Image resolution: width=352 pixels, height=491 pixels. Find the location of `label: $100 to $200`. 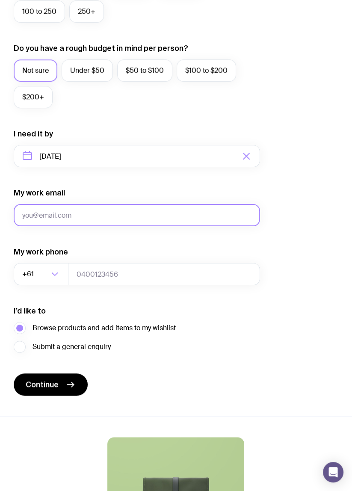

label: $100 to $200 is located at coordinates (206, 71).